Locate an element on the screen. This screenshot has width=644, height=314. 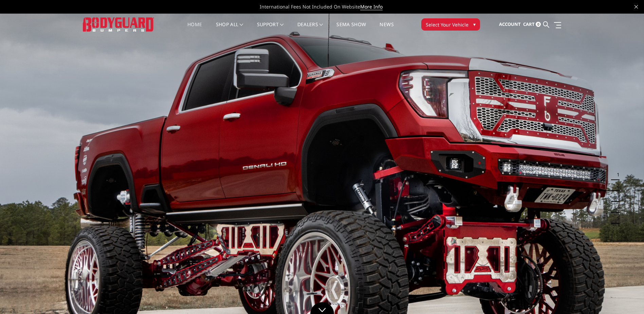
img: BODYGUARD BUMPERS is located at coordinates (119, 24).